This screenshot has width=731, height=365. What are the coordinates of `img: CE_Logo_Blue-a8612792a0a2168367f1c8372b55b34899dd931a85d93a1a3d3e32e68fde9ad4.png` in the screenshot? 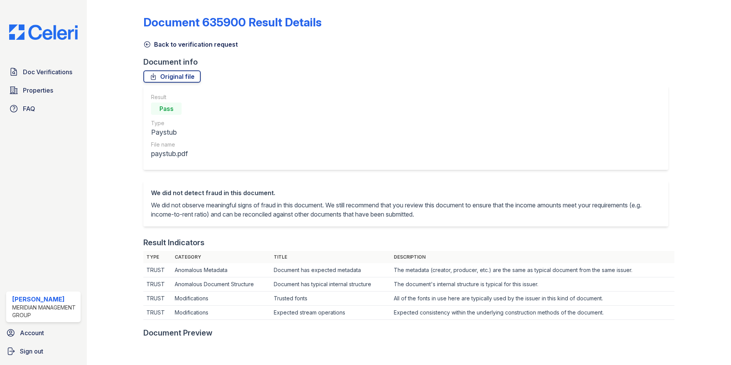 It's located at (43, 32).